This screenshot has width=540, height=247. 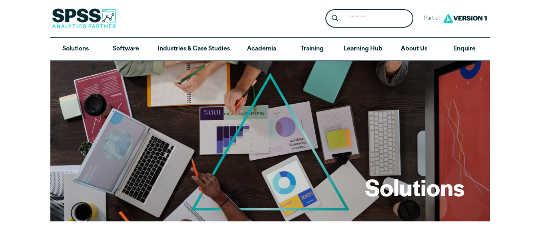 I want to click on a: Training, so click(x=312, y=49).